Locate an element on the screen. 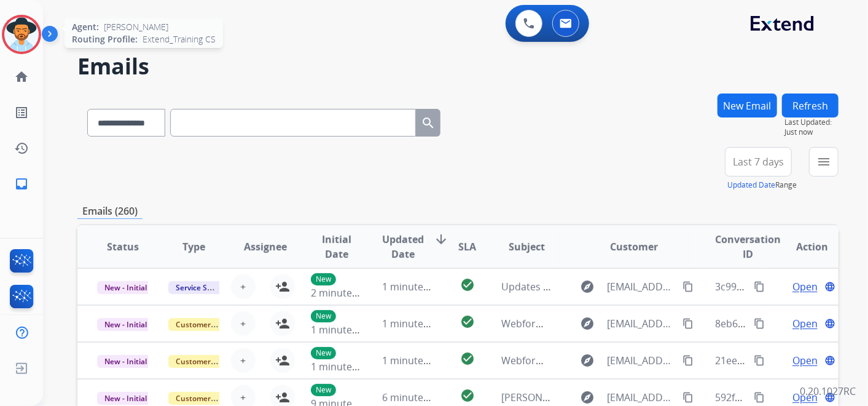 The height and width of the screenshot is (406, 868). span: Status is located at coordinates (123, 247).